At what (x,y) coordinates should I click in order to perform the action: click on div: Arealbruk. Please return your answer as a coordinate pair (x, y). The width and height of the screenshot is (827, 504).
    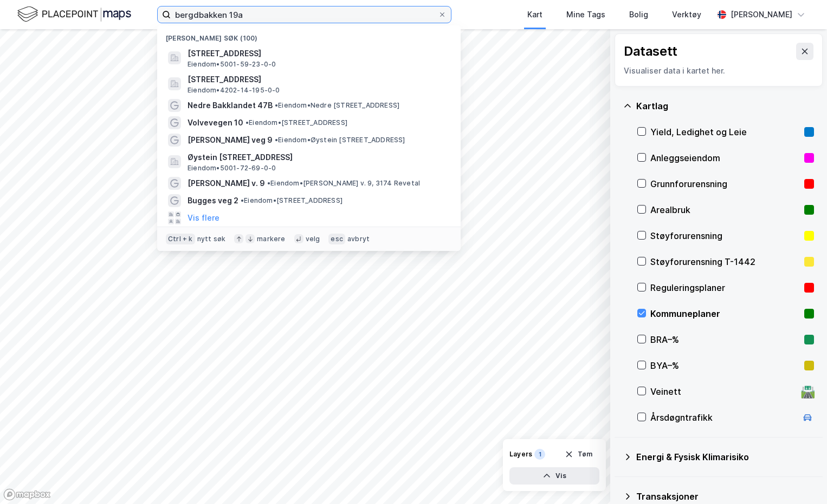
    Looking at the image, I should click on (725, 210).